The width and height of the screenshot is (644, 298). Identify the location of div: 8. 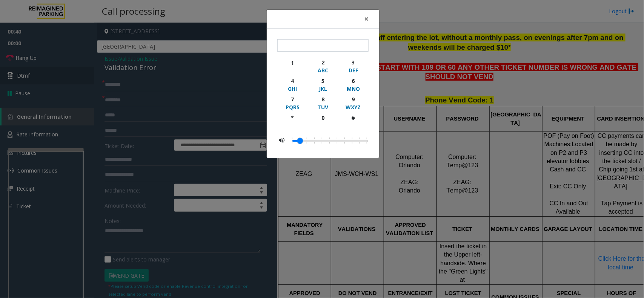
(323, 99).